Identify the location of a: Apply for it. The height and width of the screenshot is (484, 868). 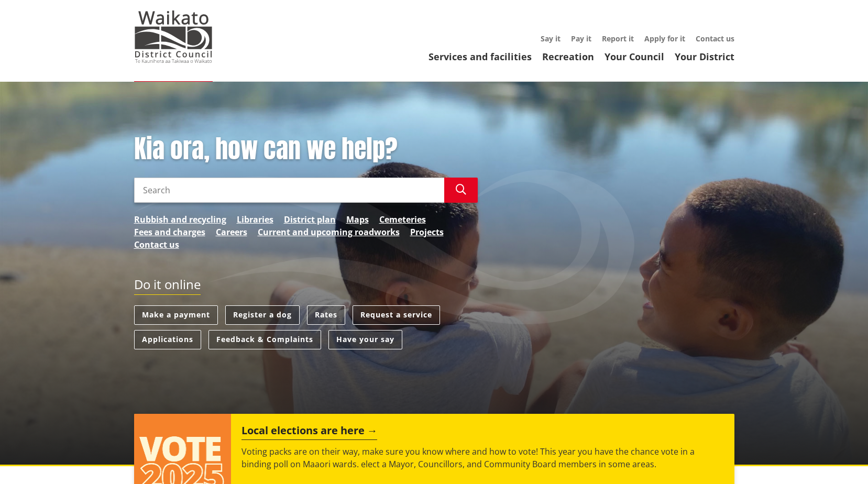
(665, 38).